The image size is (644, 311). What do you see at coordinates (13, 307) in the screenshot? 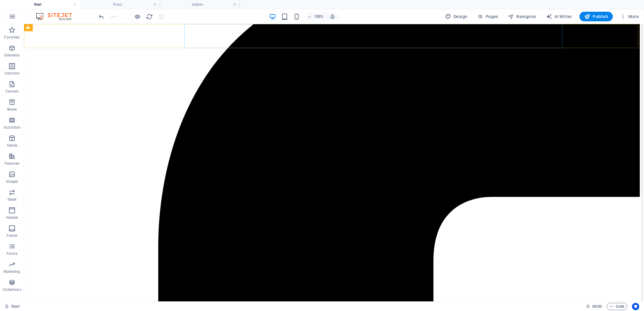
I see `a: Click to cancel selection. Double-click to open Pages` at bounding box center [13, 307].